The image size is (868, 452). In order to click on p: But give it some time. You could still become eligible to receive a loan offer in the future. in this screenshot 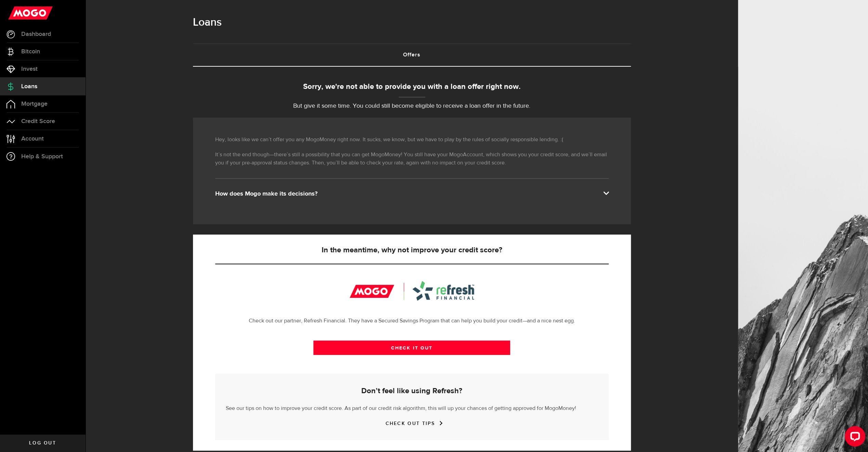, I will do `click(412, 106)`.